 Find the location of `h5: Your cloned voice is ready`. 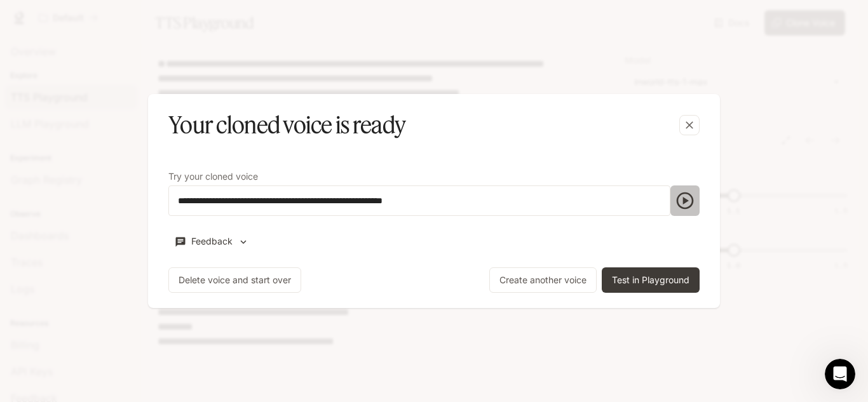

h5: Your cloned voice is ready is located at coordinates (287, 125).